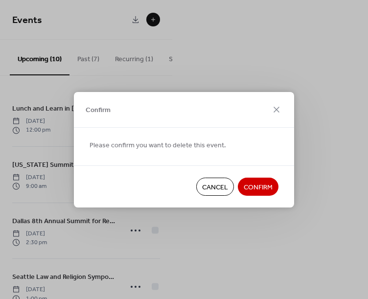 The image size is (368, 299). What do you see at coordinates (215, 187) in the screenshot?
I see `span: Cancel` at bounding box center [215, 187].